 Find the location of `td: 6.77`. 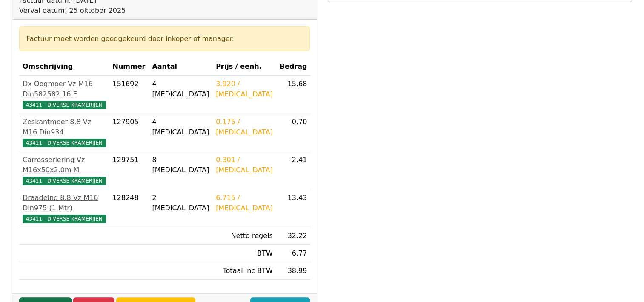

td: 6.77 is located at coordinates (293, 253).